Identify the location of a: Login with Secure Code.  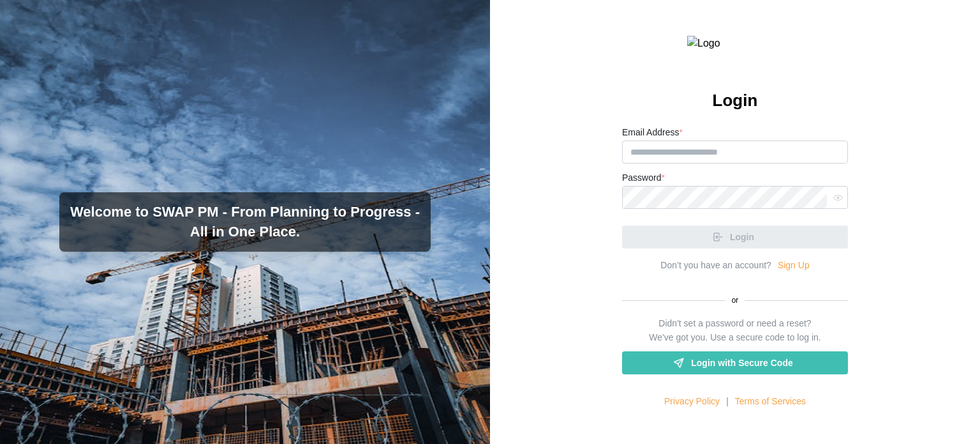
(735, 363).